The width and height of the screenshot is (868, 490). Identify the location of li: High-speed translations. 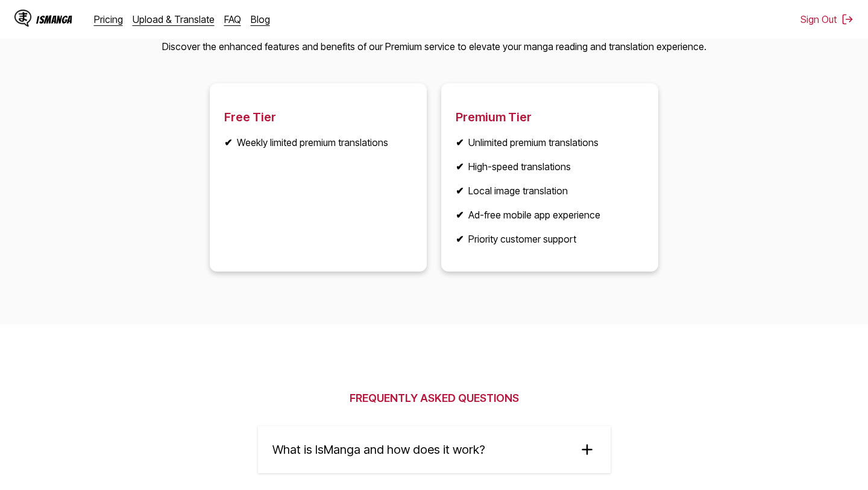
(549, 167).